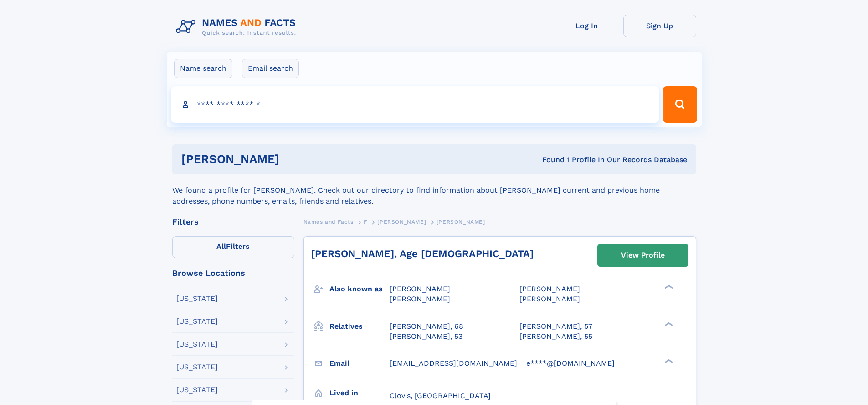  Describe the element at coordinates (360, 326) in the screenshot. I see `h3: Relatives` at that location.